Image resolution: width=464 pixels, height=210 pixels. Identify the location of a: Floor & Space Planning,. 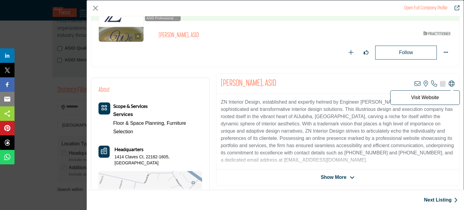
(139, 123).